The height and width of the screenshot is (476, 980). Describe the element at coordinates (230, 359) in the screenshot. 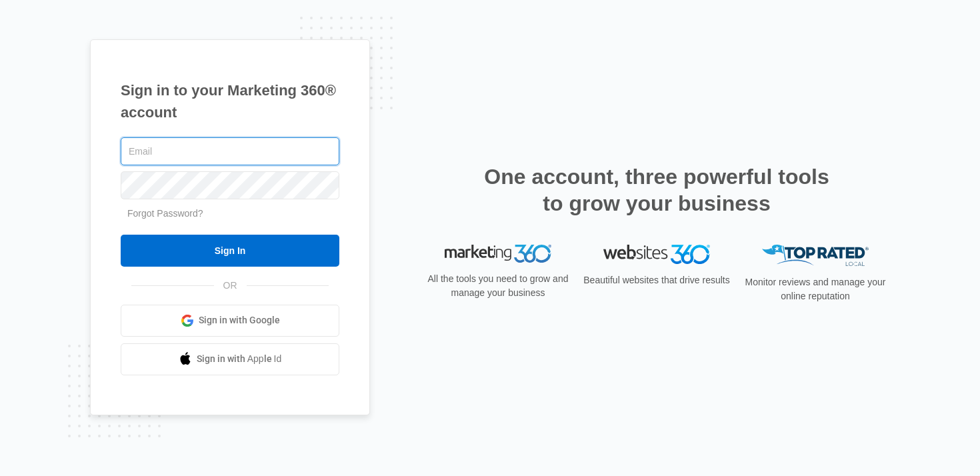

I see `a: Sign in with Apple Id` at that location.